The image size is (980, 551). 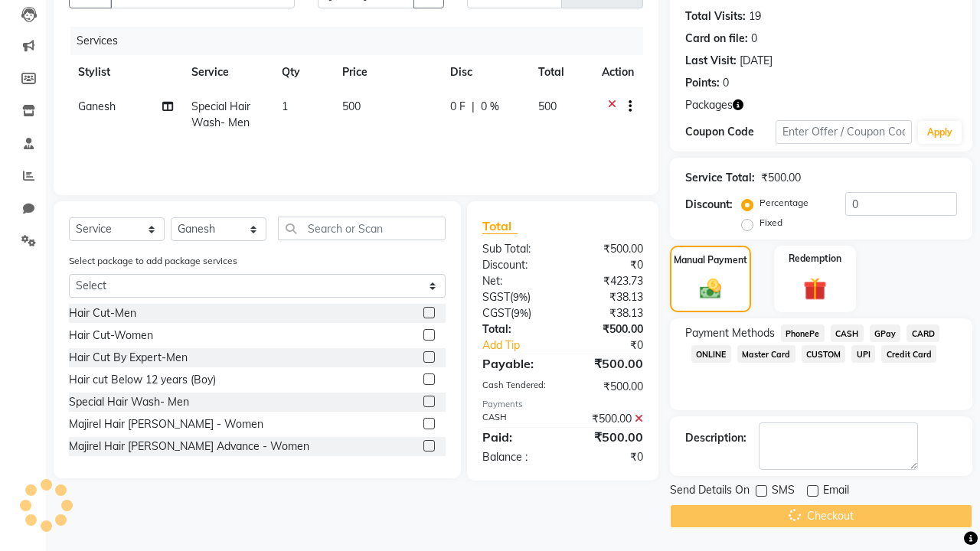 What do you see at coordinates (711, 353) in the screenshot?
I see `span: ONLINE` at bounding box center [711, 353].